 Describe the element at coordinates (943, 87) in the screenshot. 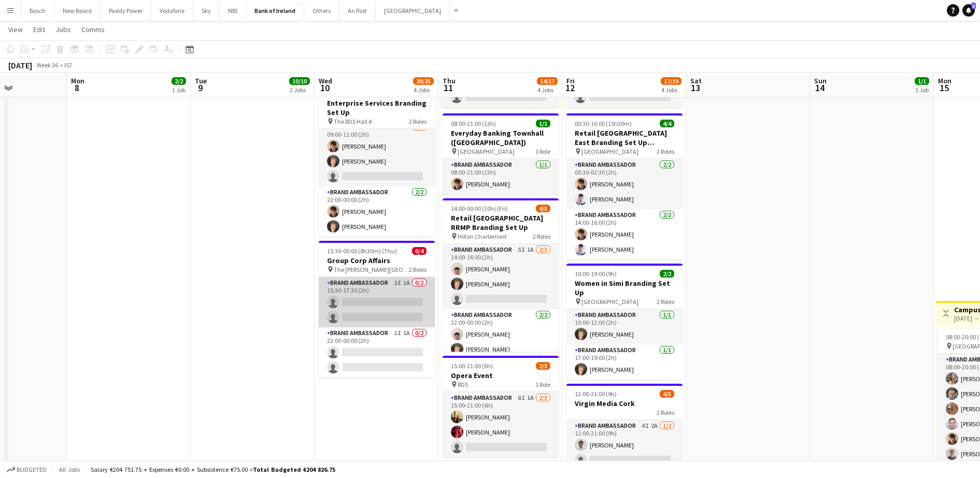

I see `span: 15` at that location.